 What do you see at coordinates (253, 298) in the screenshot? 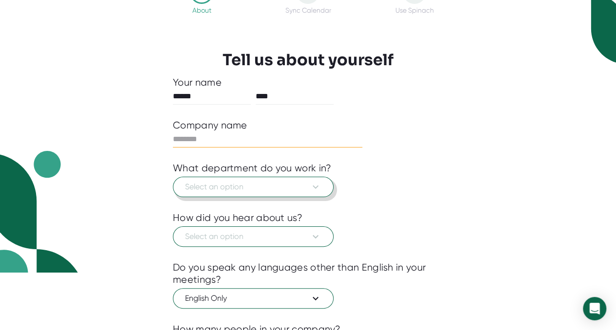
I see `span: English Only` at bounding box center [253, 298].